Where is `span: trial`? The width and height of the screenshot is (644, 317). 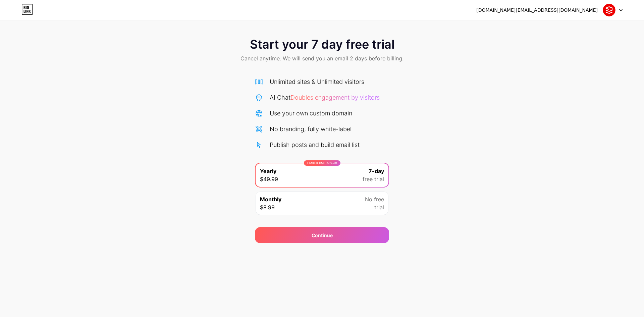 span: trial is located at coordinates (379, 208).